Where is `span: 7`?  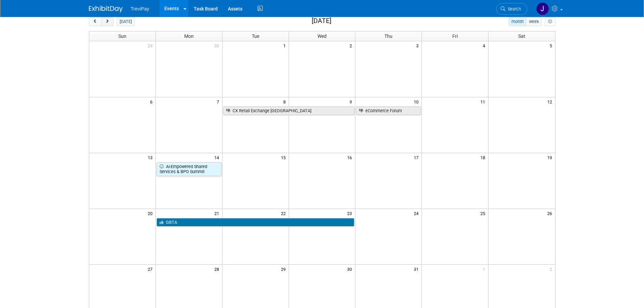 span: 7 is located at coordinates (219, 101).